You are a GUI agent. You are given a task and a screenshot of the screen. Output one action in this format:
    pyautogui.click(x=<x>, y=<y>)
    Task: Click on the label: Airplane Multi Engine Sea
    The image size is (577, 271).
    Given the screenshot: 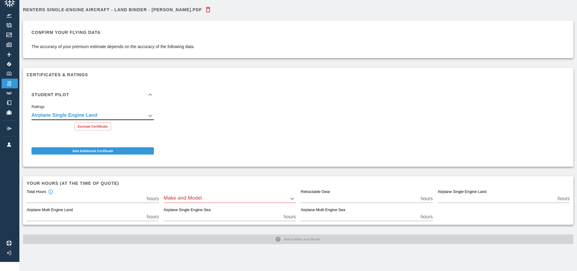 What is the action you would take?
    pyautogui.click(x=323, y=210)
    